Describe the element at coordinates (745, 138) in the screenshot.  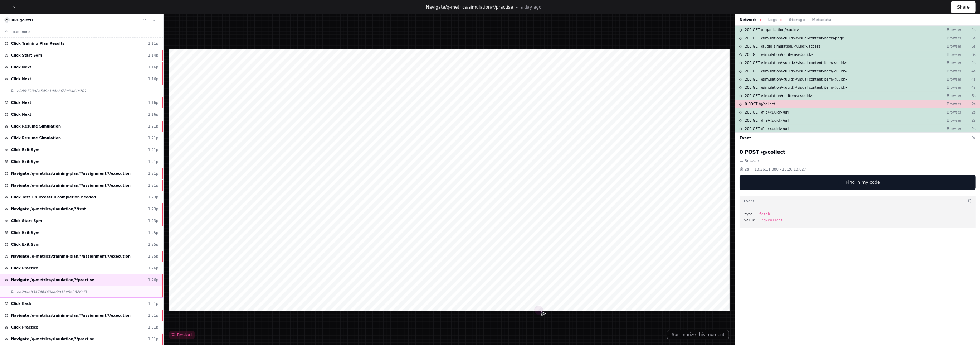
I see `button: Event` at that location.